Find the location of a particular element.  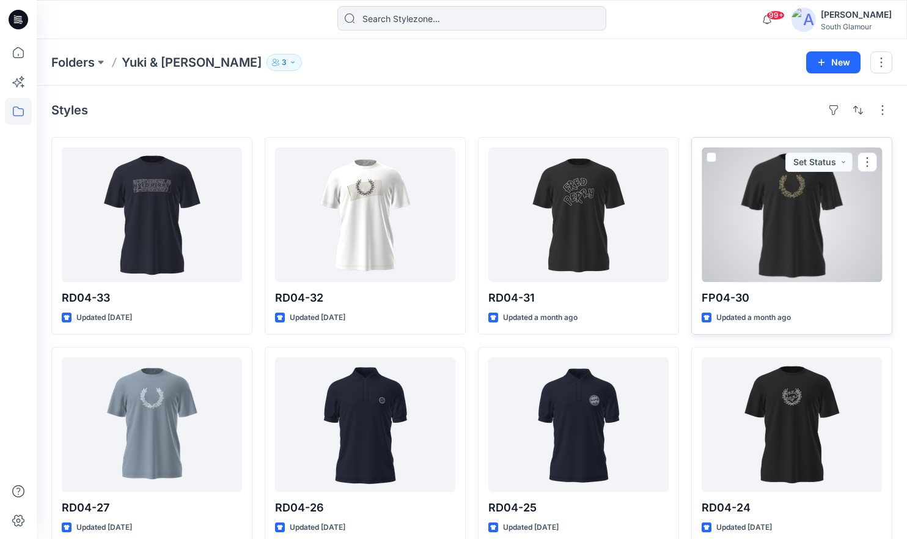

p: FP04-30 is located at coordinates (792, 298).